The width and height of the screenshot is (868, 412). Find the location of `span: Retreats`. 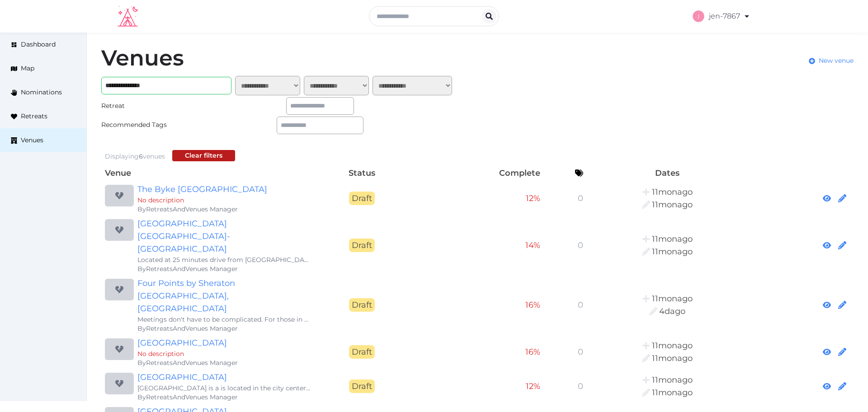

span: Retreats is located at coordinates (33, 116).